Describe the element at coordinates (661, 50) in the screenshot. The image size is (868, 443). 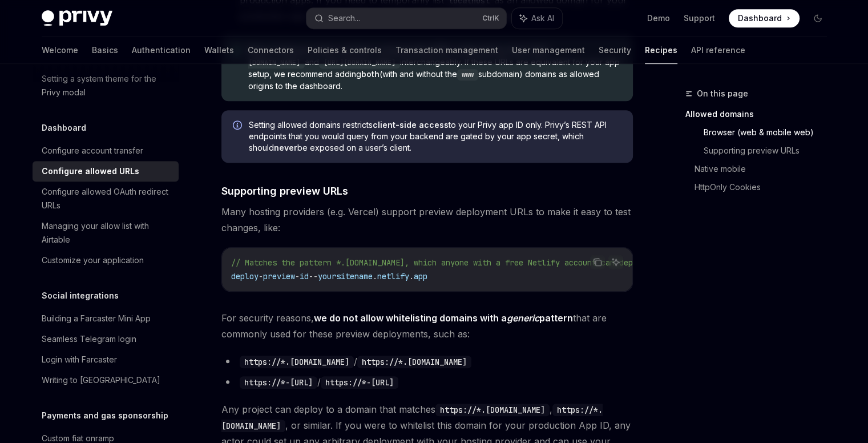
I see `a: Recipes` at that location.